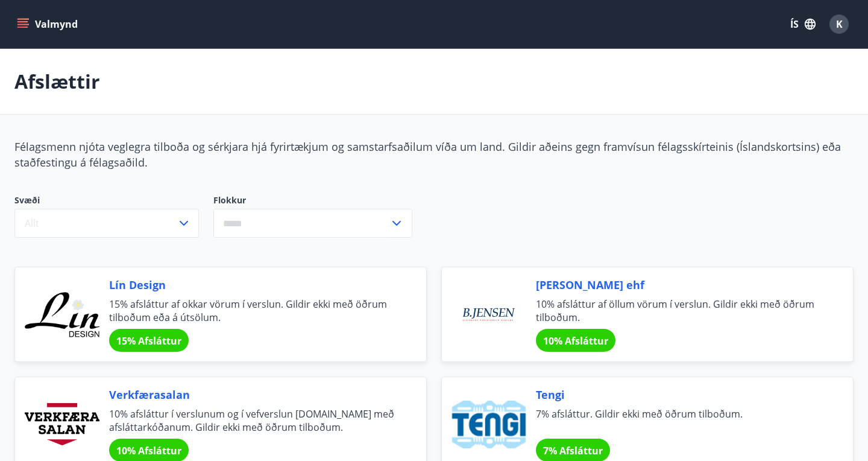  I want to click on span: K, so click(839, 24).